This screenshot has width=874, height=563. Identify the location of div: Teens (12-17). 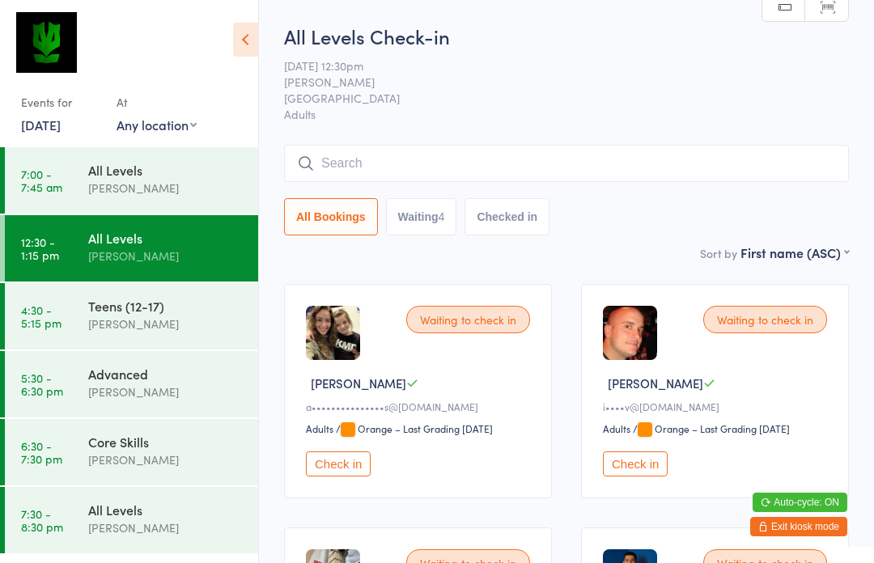
(166, 306).